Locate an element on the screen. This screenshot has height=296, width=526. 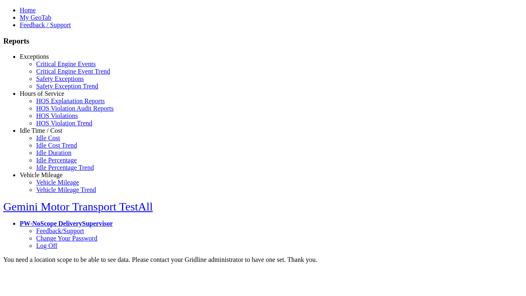
a: Home is located at coordinates (28, 10).